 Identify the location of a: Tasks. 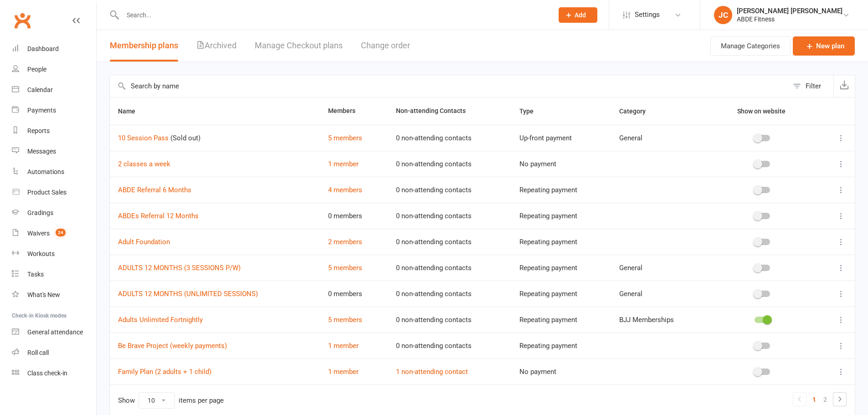
(54, 274).